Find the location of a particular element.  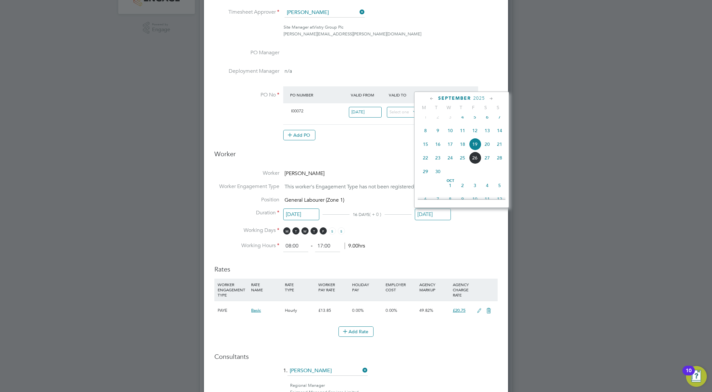

span: 0.00% is located at coordinates (392, 310).